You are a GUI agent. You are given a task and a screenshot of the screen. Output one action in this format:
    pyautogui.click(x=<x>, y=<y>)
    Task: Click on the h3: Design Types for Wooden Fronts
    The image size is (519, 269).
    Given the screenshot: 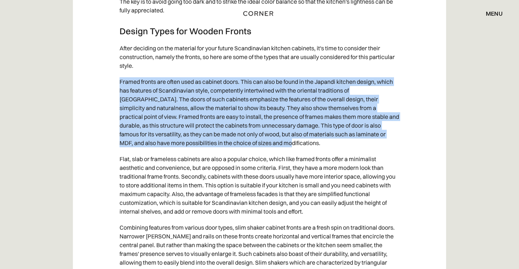 What is the action you would take?
    pyautogui.click(x=259, y=31)
    